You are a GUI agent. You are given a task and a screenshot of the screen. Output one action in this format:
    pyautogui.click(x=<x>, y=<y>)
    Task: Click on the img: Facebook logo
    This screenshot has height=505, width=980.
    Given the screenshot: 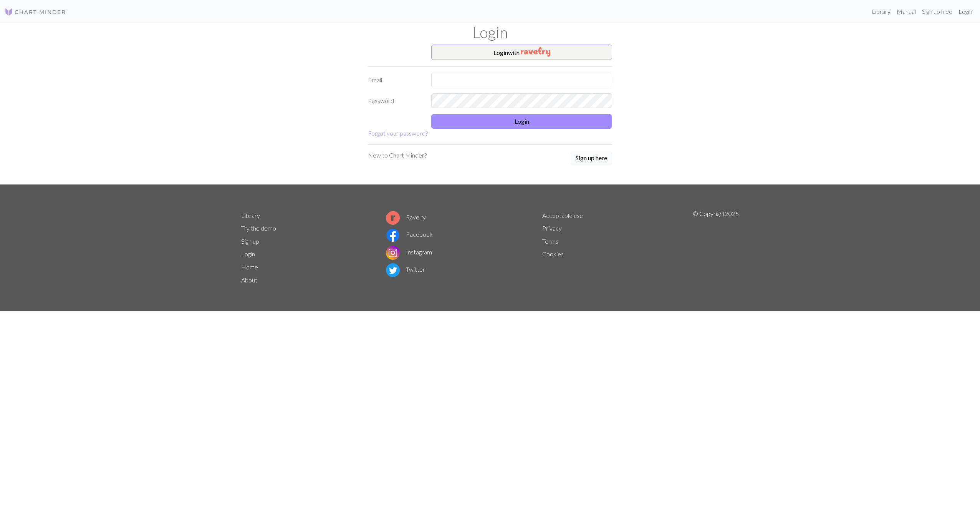 What is the action you would take?
    pyautogui.click(x=393, y=235)
    